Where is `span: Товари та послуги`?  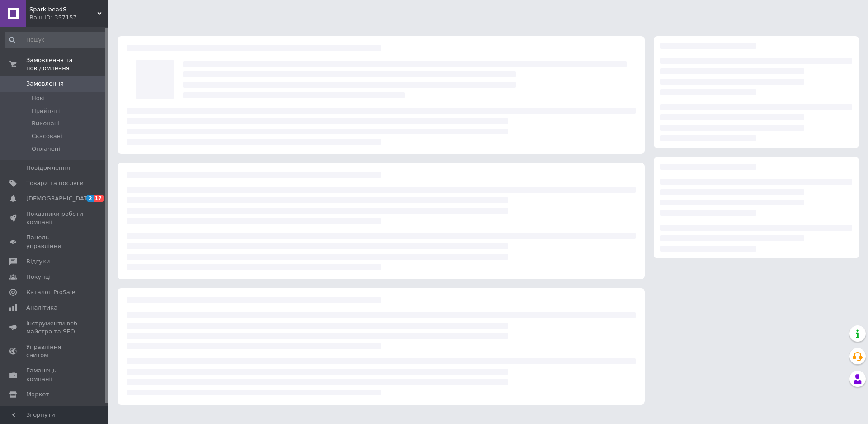 span: Товари та послуги is located at coordinates (55, 183).